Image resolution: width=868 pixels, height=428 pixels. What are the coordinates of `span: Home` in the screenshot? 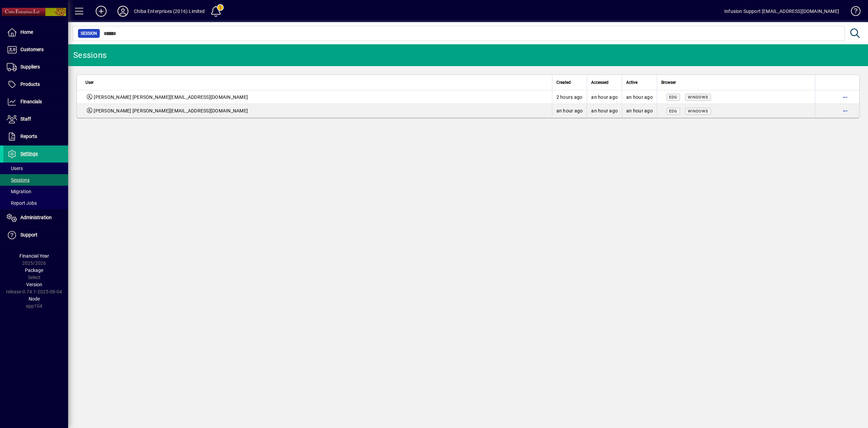 It's located at (26, 32).